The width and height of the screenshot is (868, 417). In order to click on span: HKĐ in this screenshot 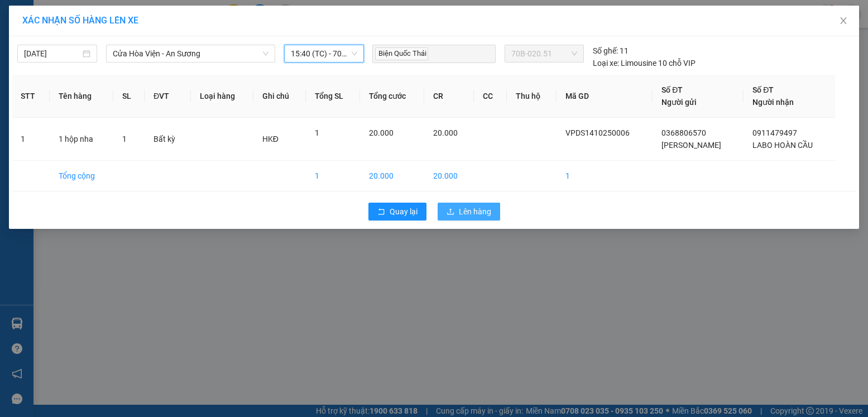, I will do `click(270, 139)`.